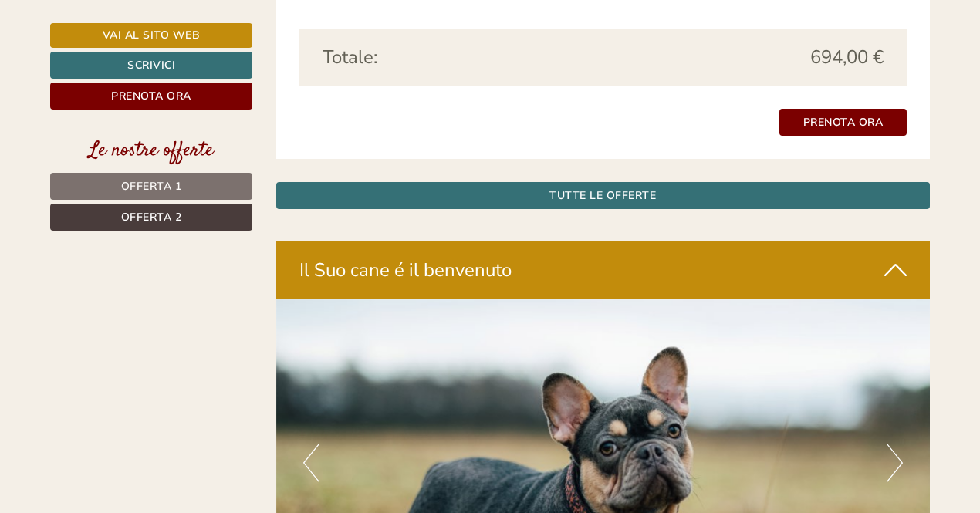  I want to click on div: Le nostre offerte, so click(151, 150).